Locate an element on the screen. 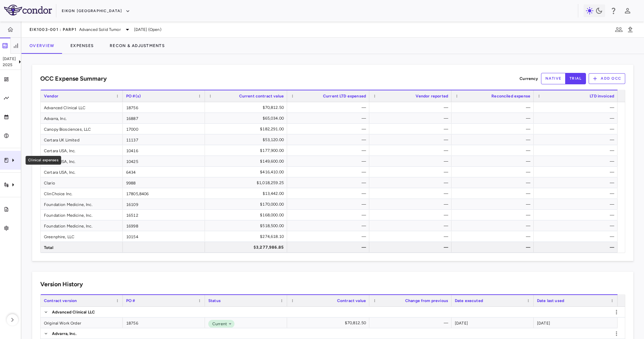  span: Contract value is located at coordinates (352, 301).